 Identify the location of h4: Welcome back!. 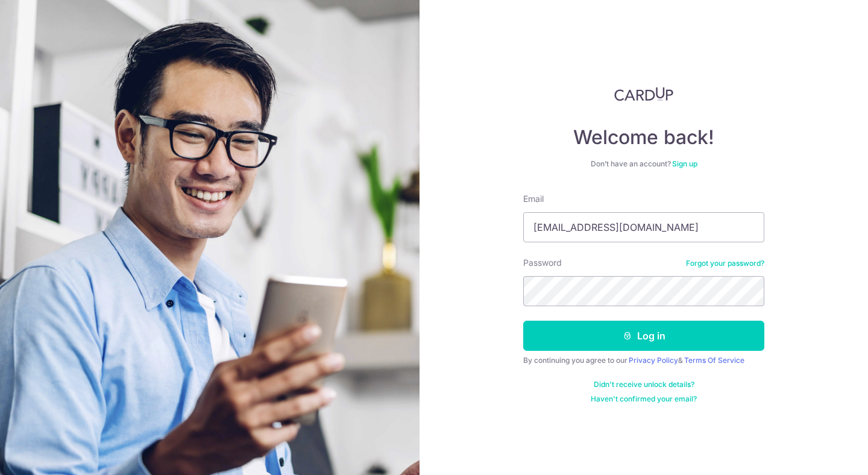
(644, 137).